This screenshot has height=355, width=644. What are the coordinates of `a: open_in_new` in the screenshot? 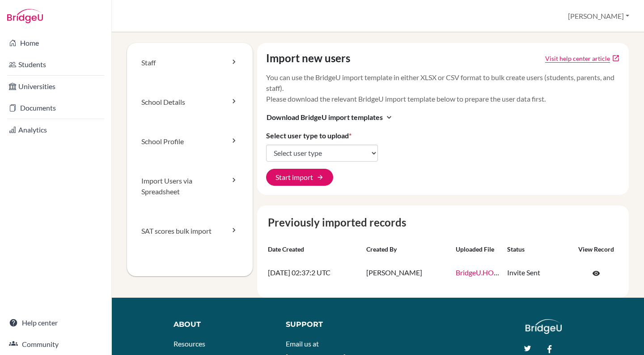 It's located at (616, 58).